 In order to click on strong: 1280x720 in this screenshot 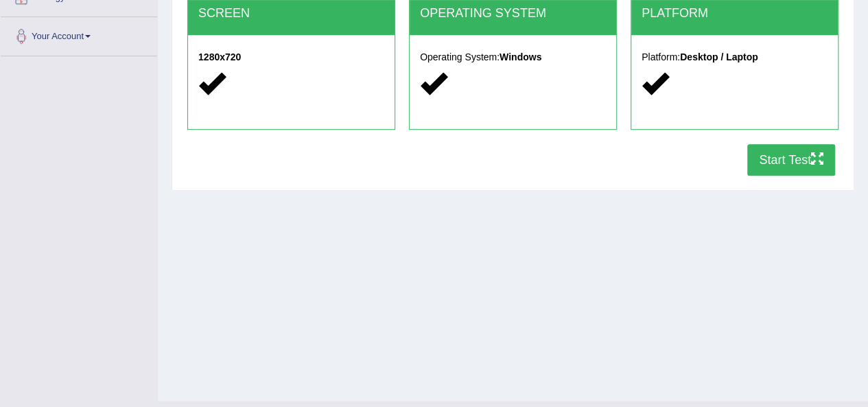, I will do `click(220, 57)`.